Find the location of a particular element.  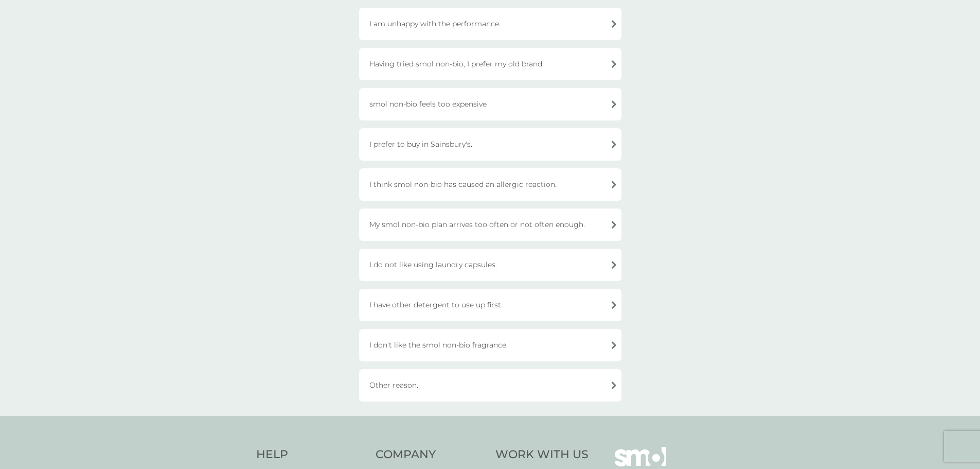

div: I think smol non-bio has caused an allergic reaction. is located at coordinates (490, 184).